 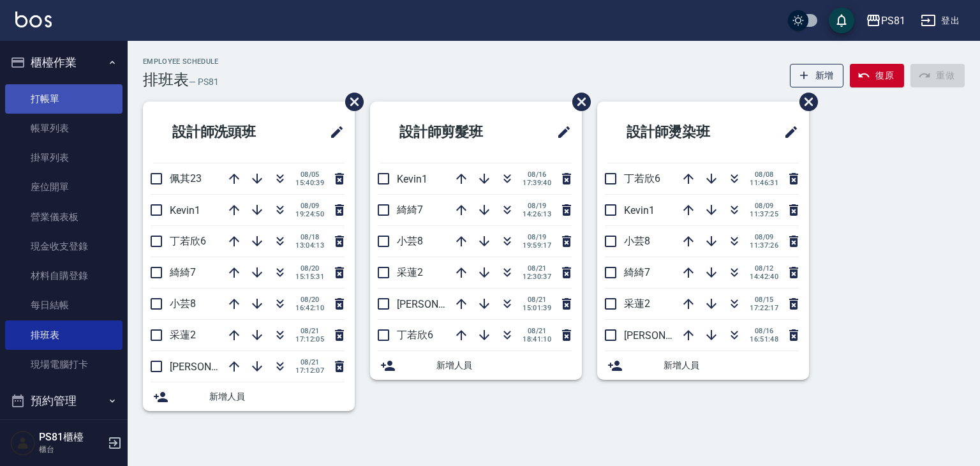 What do you see at coordinates (763, 268) in the screenshot?
I see `span: 08/12` at bounding box center [763, 268].